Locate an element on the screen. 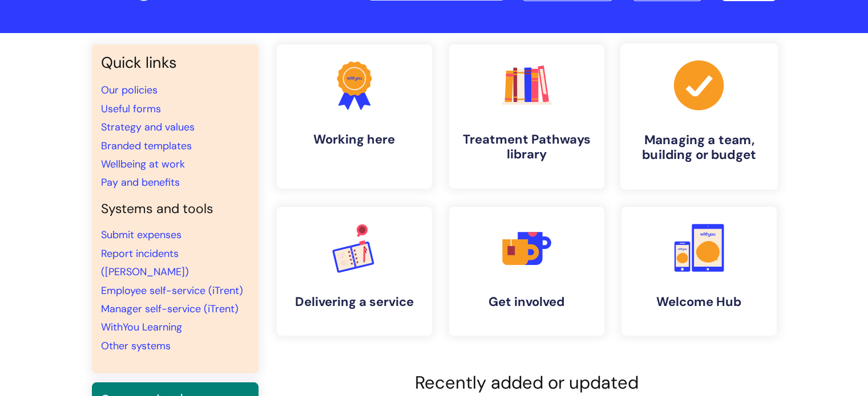  h4: Delivering a service is located at coordinates (354, 302).